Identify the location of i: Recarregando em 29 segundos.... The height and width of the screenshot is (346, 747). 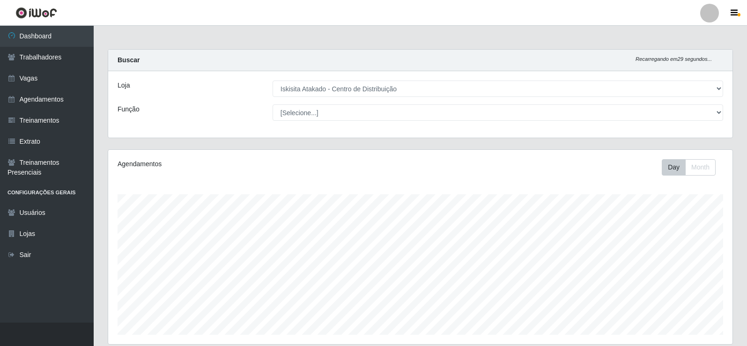
(674, 59).